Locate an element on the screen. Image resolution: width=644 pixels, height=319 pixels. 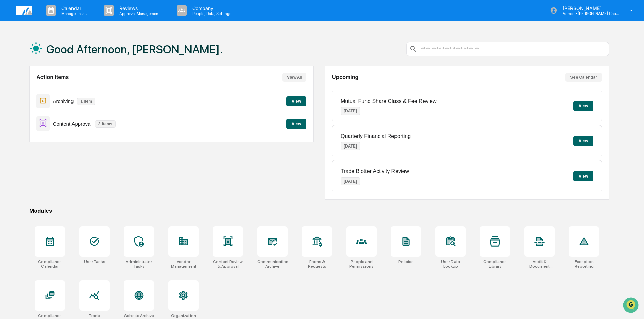
div: Compliance Calendar is located at coordinates (50, 264).